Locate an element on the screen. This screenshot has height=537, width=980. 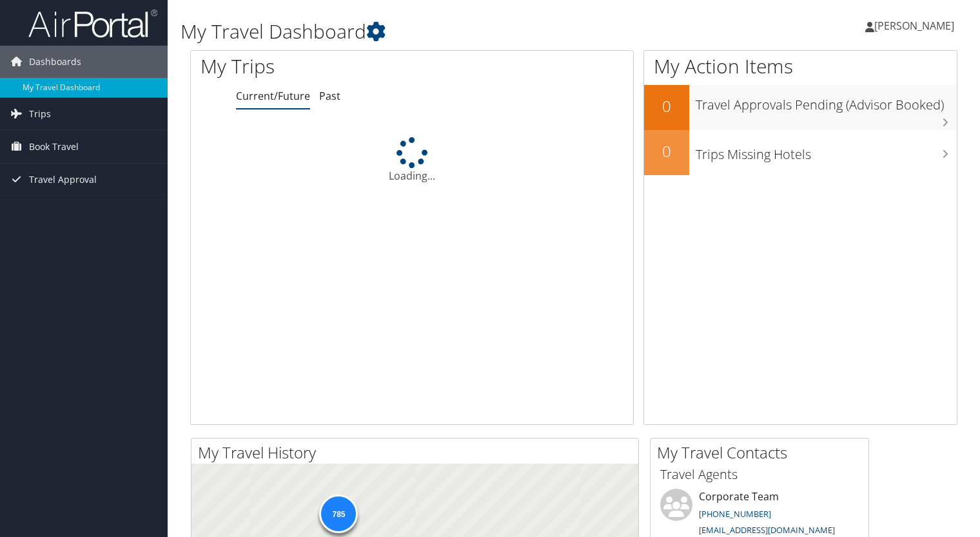
div: 785 is located at coordinates (338, 514).